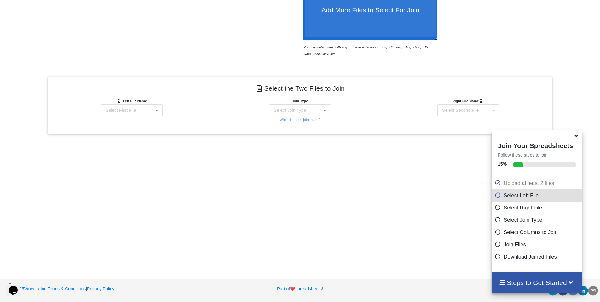 This screenshot has width=600, height=302. Describe the element at coordinates (135, 101) in the screenshot. I see `b: Left File Name` at that location.